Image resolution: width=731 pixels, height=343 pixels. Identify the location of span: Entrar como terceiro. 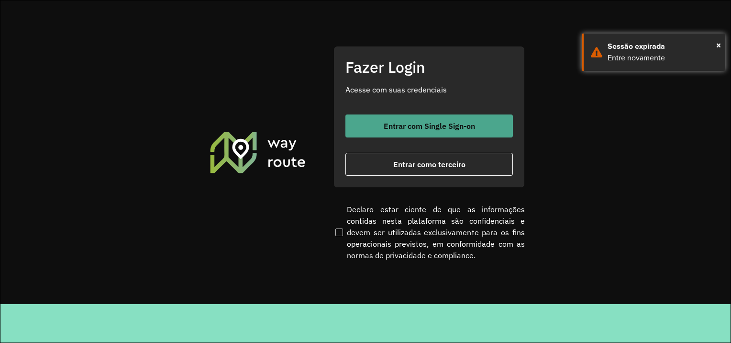
(429, 164).